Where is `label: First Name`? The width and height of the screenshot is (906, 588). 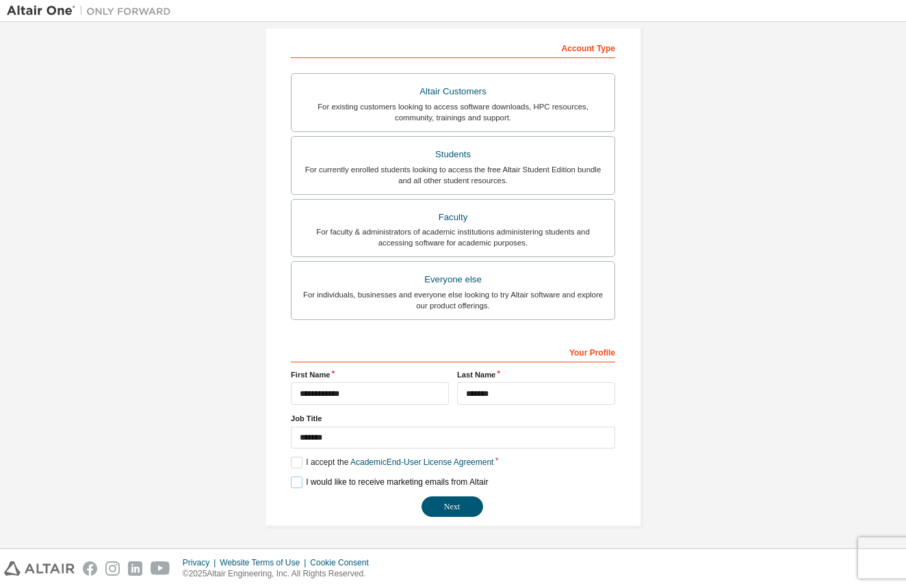
label: First Name is located at coordinates (370, 375).